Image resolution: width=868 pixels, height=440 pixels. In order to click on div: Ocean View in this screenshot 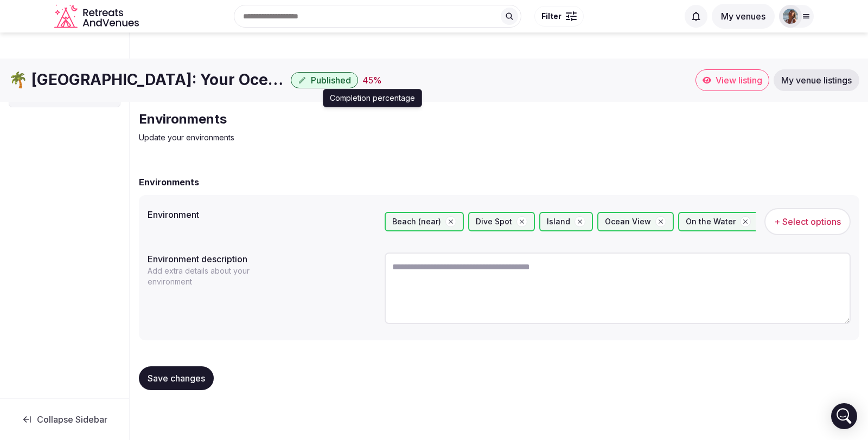, I will do `click(635, 222)`.